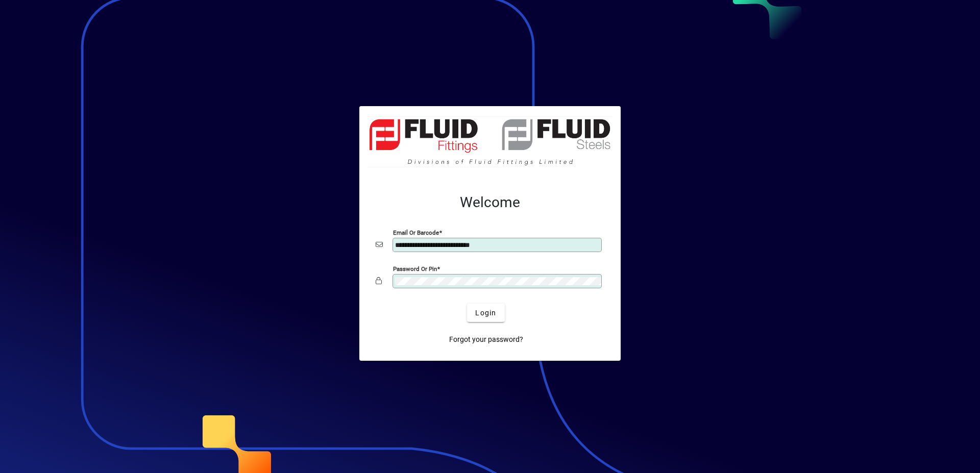  What do you see at coordinates (416, 233) in the screenshot?
I see `mat-label: Email or Barcode` at bounding box center [416, 233].